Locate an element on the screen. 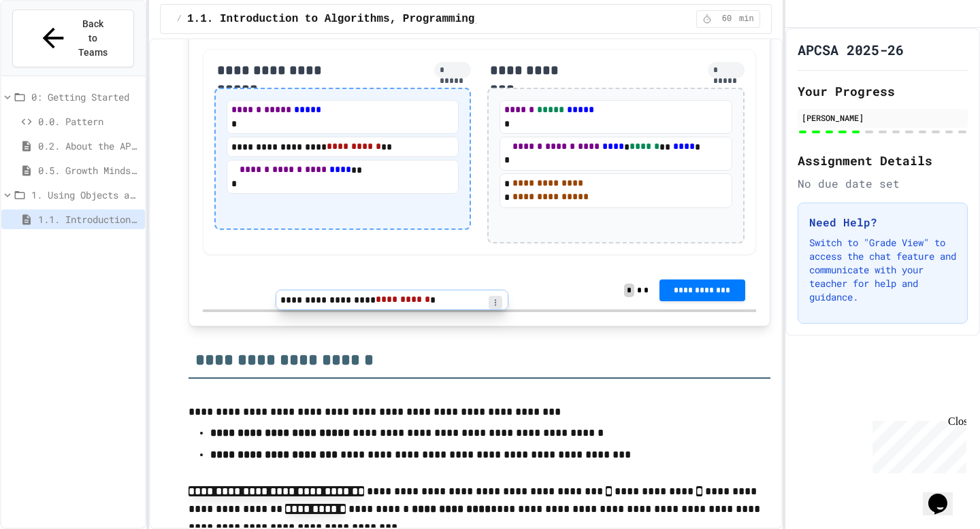 Image resolution: width=980 pixels, height=529 pixels. h2: Your Progress is located at coordinates (882, 91).